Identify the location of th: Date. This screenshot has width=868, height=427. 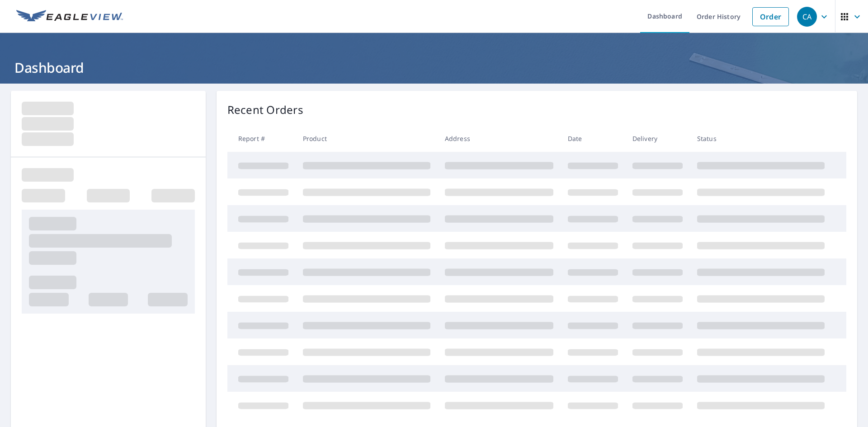
(592, 138).